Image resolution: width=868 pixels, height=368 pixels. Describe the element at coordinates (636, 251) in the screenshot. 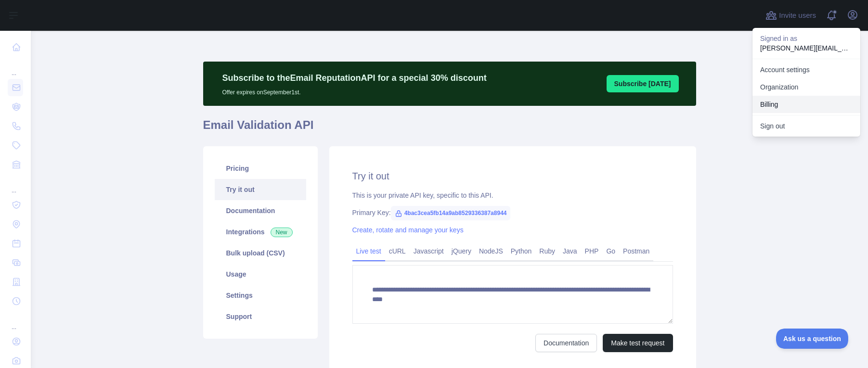

I see `a: Postman` at that location.